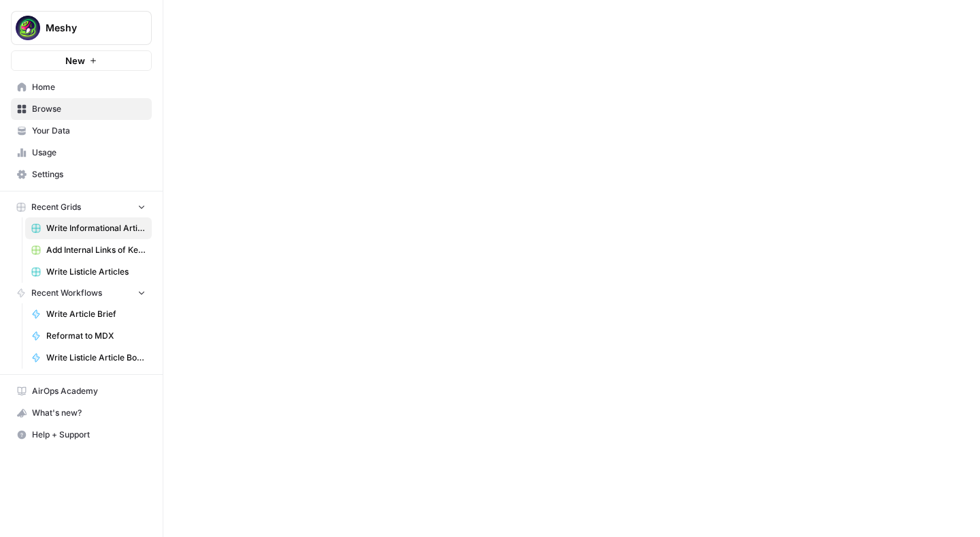 The height and width of the screenshot is (537, 980). What do you see at coordinates (67, 293) in the screenshot?
I see `span: Recent Workflows` at bounding box center [67, 293].